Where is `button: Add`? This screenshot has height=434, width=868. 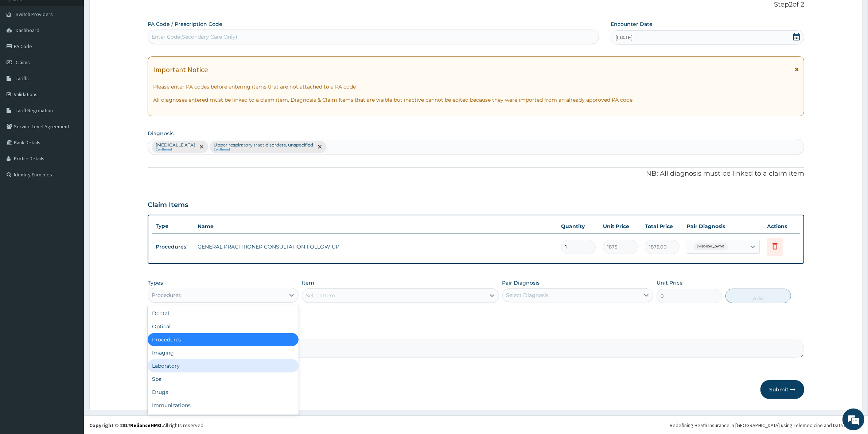 button: Add is located at coordinates (758, 296).